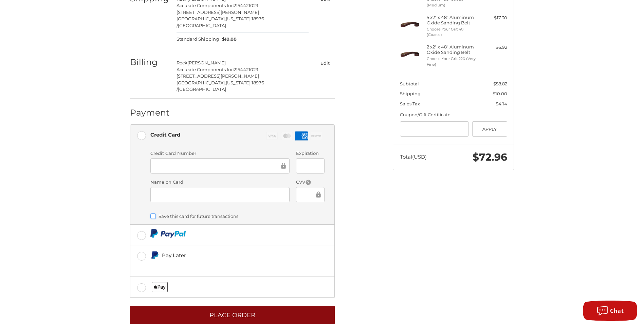 The width and height of the screenshot is (644, 326). Describe the element at coordinates (434, 129) in the screenshot. I see `input: Gift Certificate or Coupon Code` at that location.